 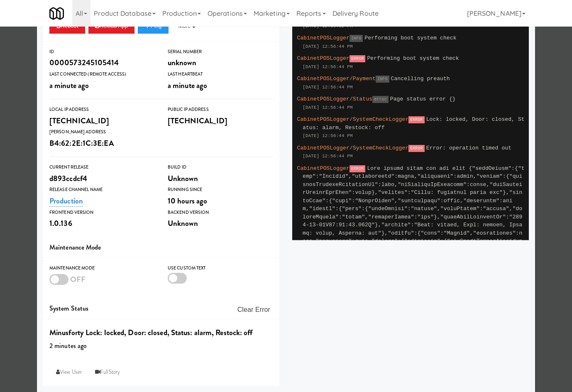 I want to click on span: 10 hours ago, so click(x=187, y=200).